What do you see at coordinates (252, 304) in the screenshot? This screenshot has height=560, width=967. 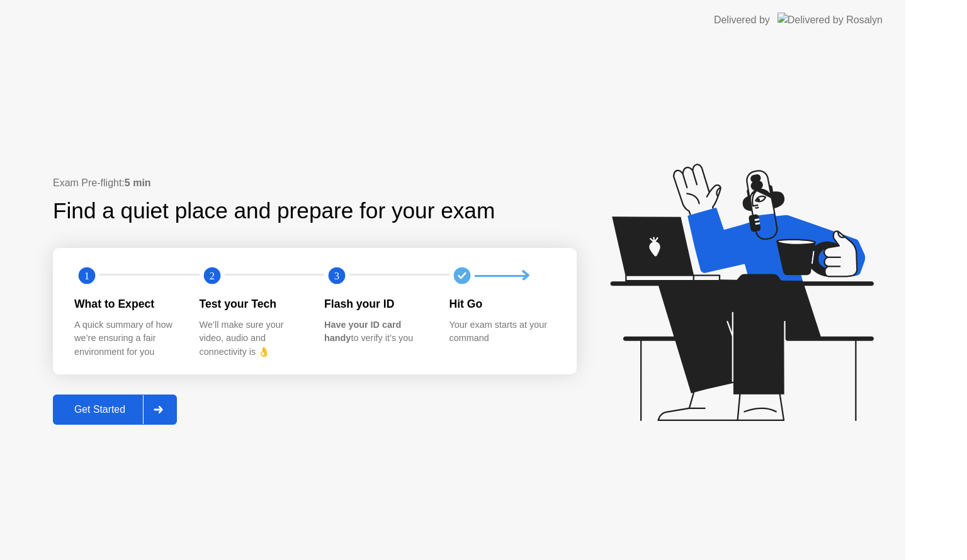 I see `div: Test your Tech` at bounding box center [252, 304].